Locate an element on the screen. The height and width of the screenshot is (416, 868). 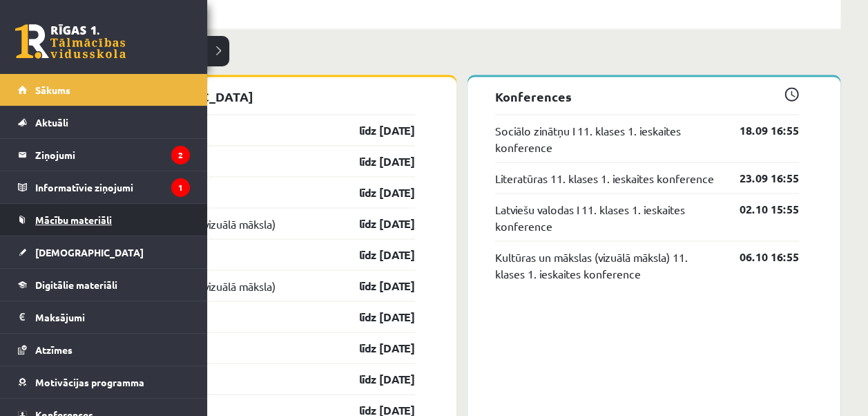
a: Mācību materiāli is located at coordinates (103, 220).